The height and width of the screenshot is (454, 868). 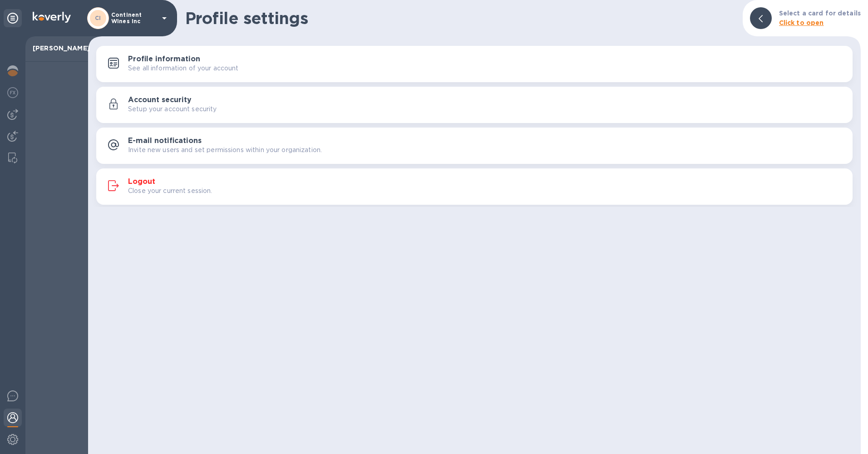 I want to click on p: Close your current session., so click(x=171, y=190).